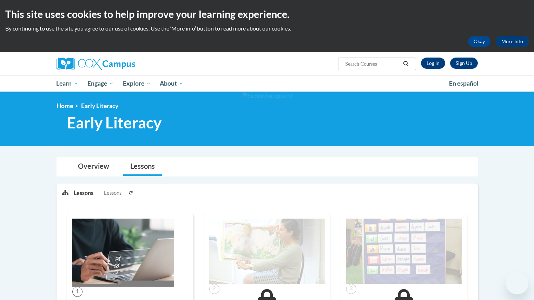  Describe the element at coordinates (172, 84) in the screenshot. I see `a: About` at that location.